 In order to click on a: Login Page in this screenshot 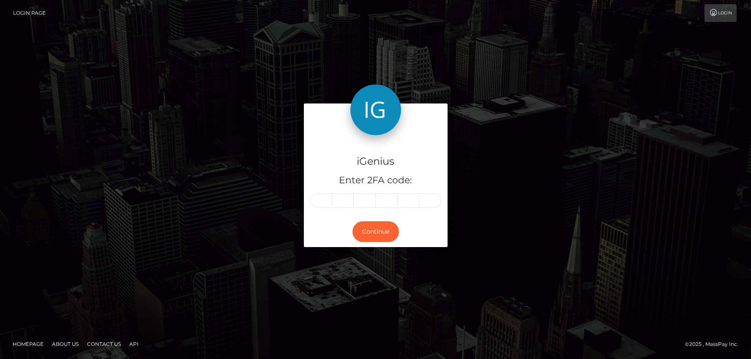, I will do `click(29, 13)`.